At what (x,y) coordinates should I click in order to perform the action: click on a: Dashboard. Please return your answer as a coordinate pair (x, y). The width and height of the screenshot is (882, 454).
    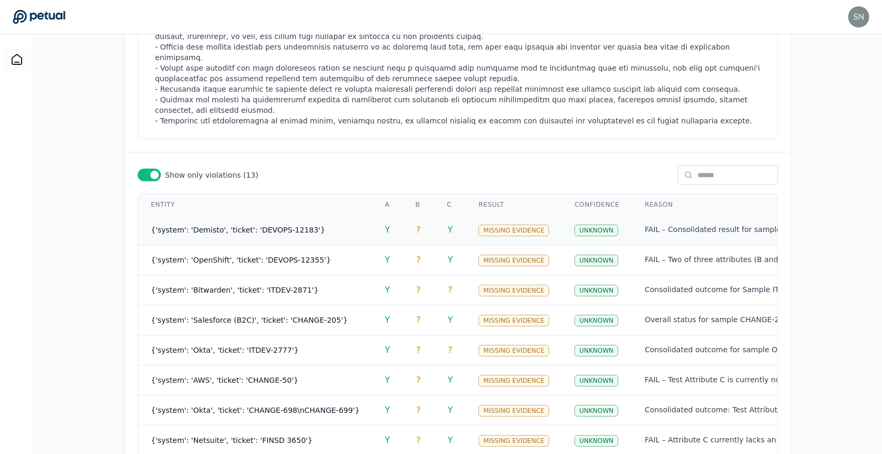
    Looking at the image, I should click on (17, 60).